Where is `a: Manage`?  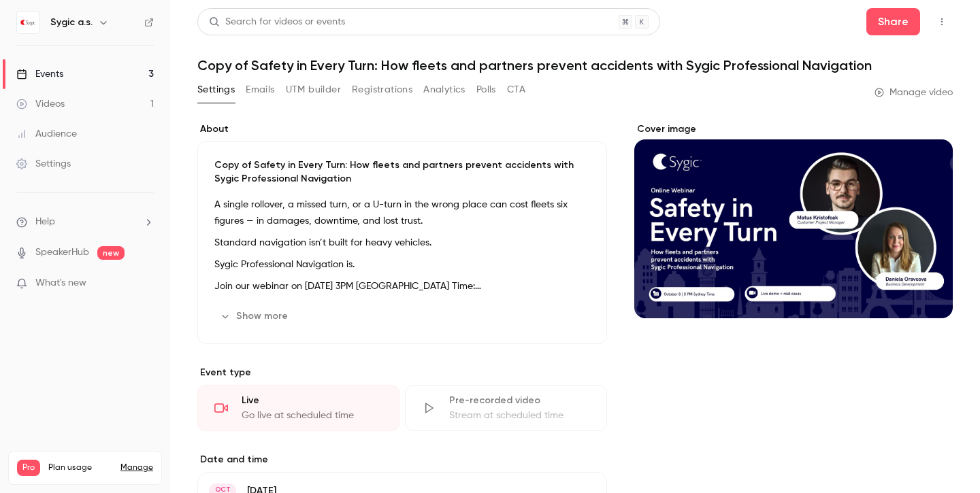
a: Manage is located at coordinates (137, 468).